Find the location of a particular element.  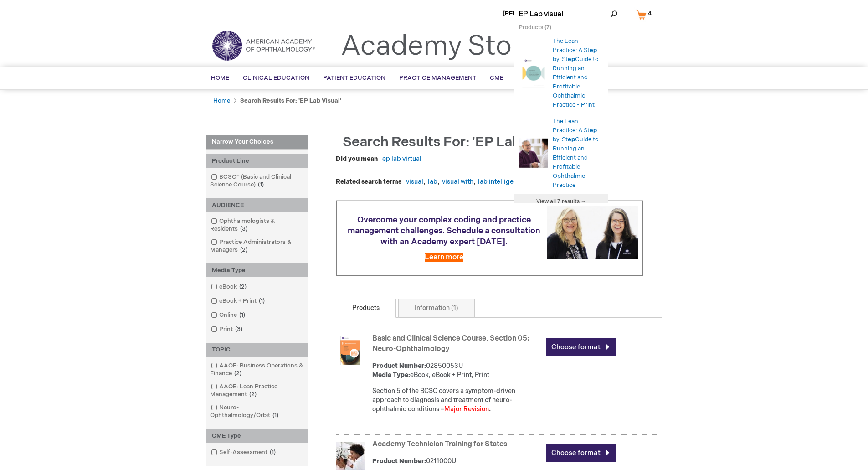

div: TOPIC is located at coordinates (258, 350).